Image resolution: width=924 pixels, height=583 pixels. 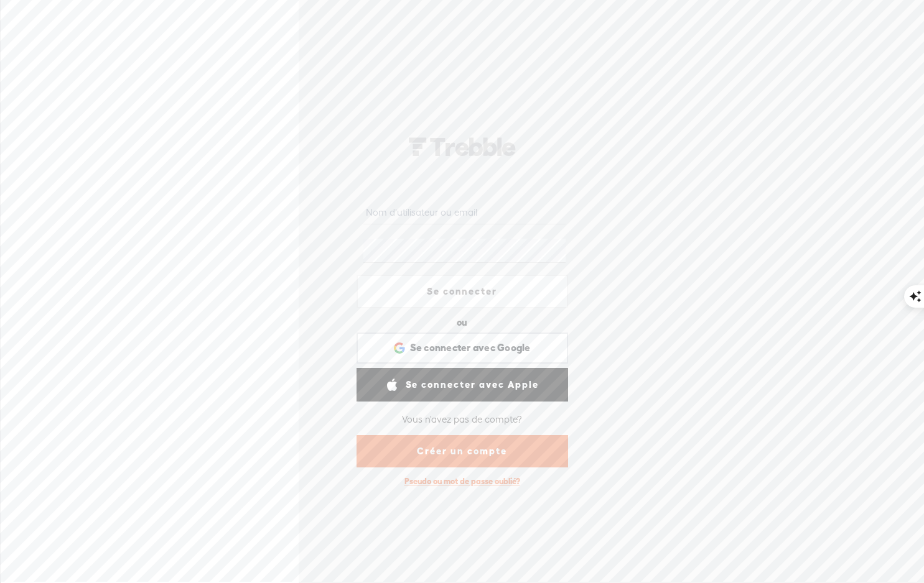 I want to click on div: Vous n'avez pas de compte?, so click(x=462, y=419).